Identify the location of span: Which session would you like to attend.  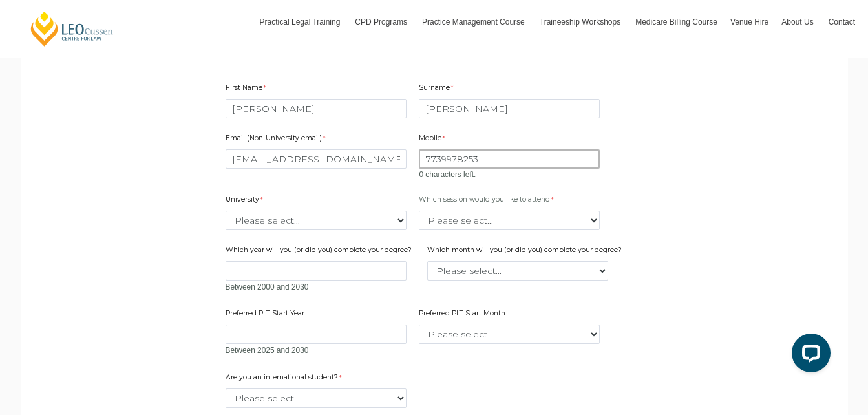
(484, 199).